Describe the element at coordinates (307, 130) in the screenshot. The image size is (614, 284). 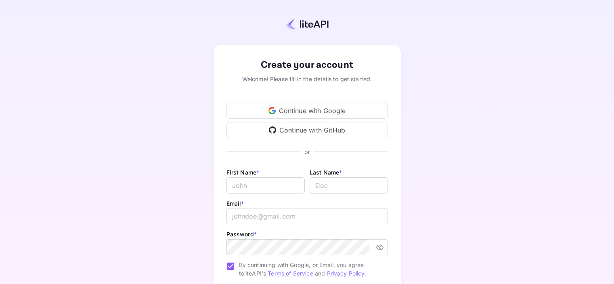
I see `div: Continue with GitHub` at that location.